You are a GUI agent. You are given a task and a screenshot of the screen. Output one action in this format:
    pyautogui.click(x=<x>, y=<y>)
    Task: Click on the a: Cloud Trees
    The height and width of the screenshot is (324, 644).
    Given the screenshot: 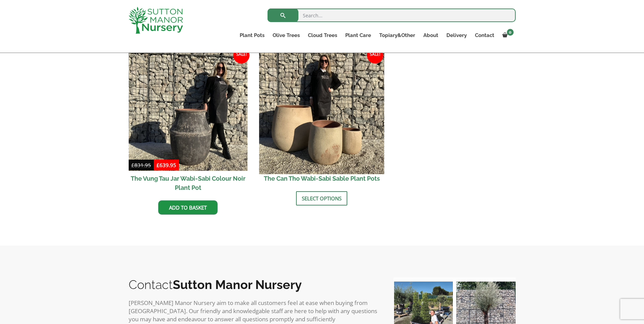 What is the action you would take?
    pyautogui.click(x=323, y=35)
    